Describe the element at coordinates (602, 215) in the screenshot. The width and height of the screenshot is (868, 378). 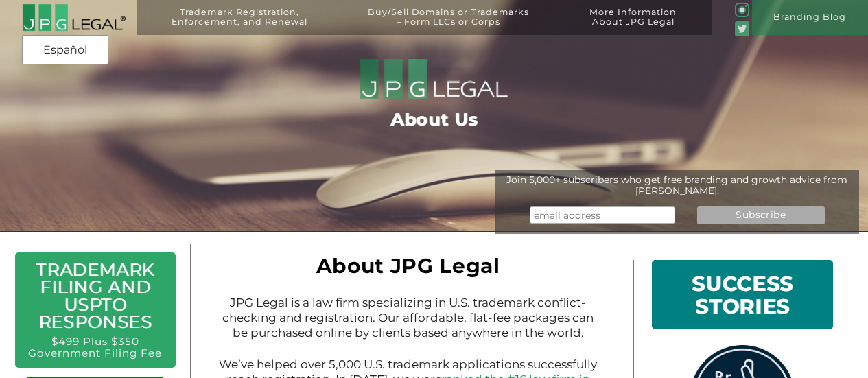
I see `input: email address` at that location.